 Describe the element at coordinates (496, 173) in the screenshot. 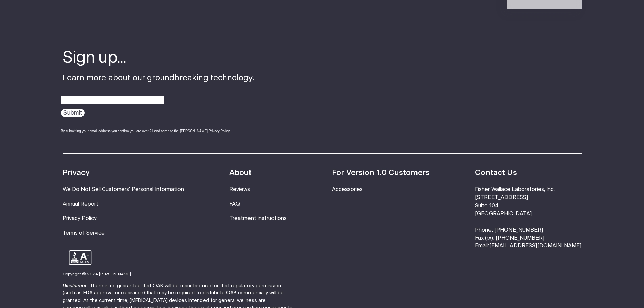

I see `strong: Contact Us` at that location.